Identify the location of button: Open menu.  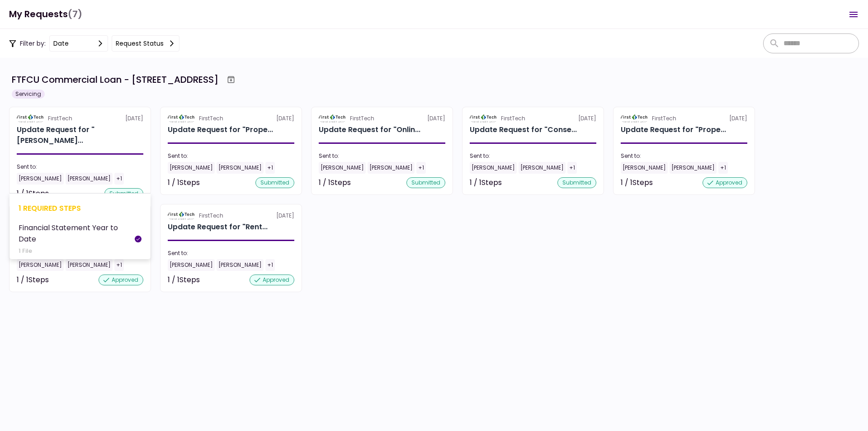
(853, 14).